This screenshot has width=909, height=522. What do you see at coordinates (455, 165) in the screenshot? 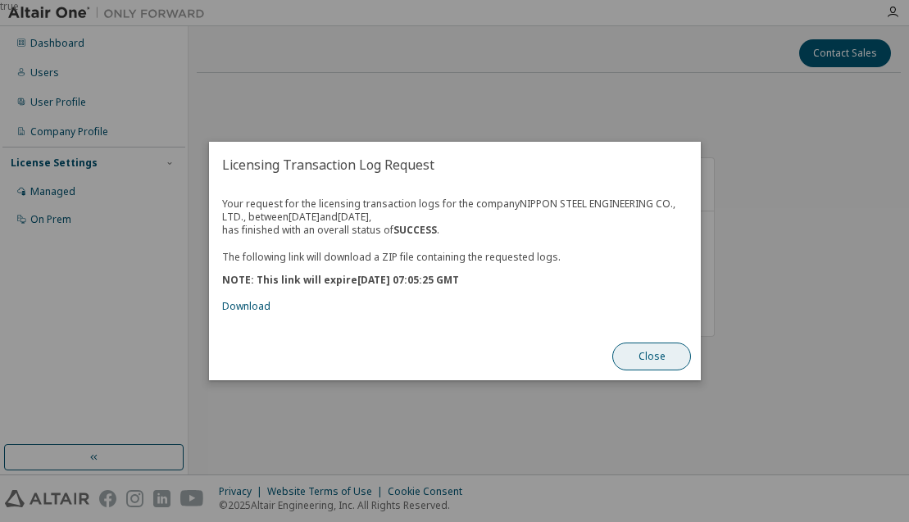
I see `h2: Licensing Transaction Log Request` at bounding box center [455, 165].